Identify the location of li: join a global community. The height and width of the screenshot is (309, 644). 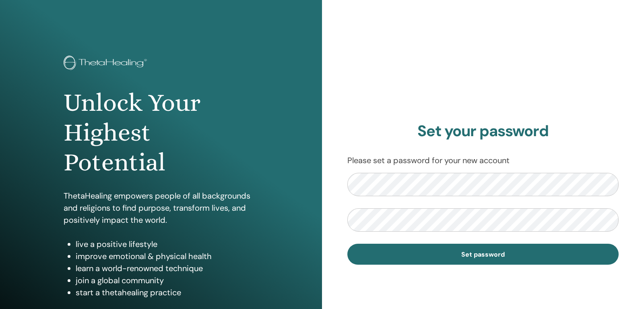
(167, 280).